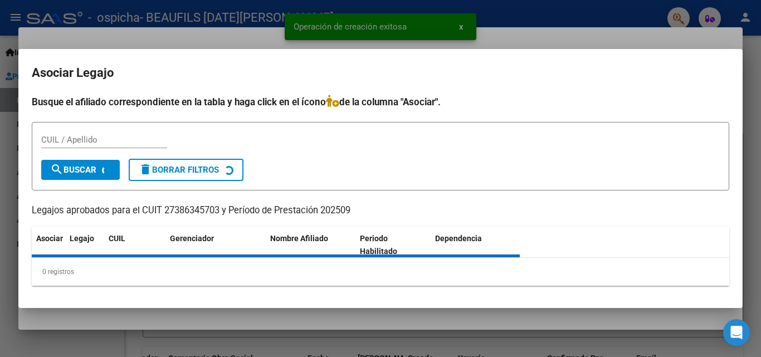 The height and width of the screenshot is (357, 761). Describe the element at coordinates (381, 211) in the screenshot. I see `p: Legajos aprobados para el CUIT 27386345703 y Período de Prestación 202509` at that location.